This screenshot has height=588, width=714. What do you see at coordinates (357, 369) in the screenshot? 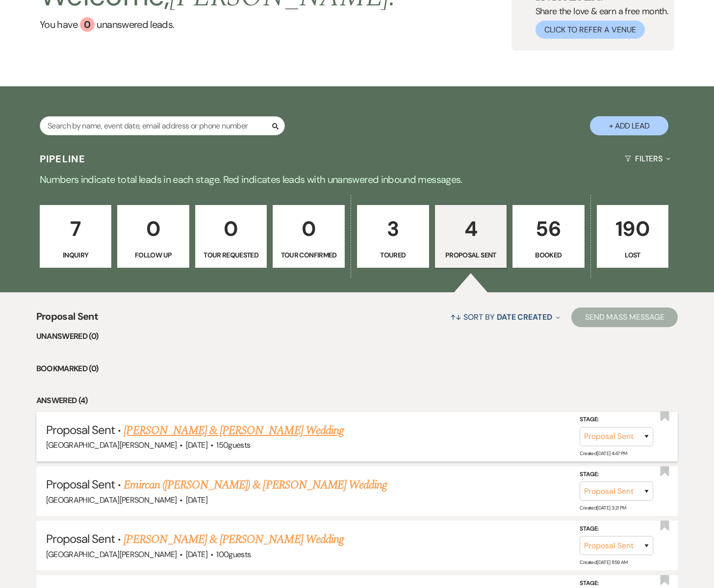
I see `li: Bookmarked (0)` at bounding box center [357, 369].